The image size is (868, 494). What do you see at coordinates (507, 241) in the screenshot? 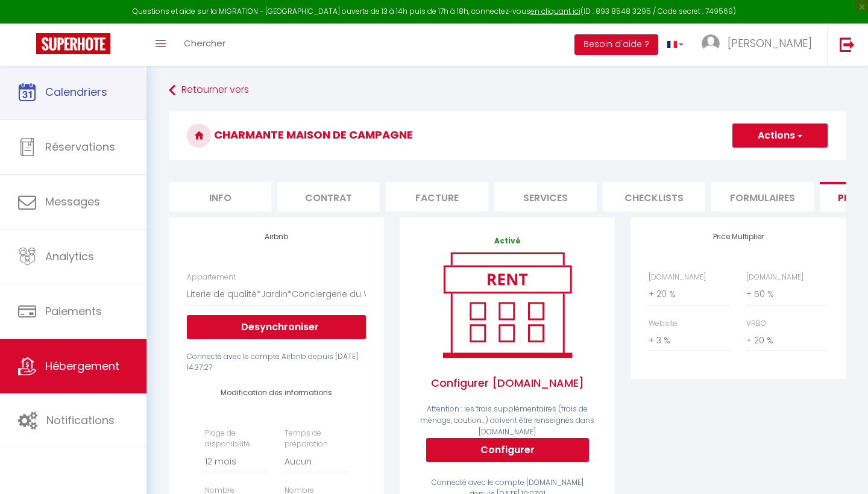
I see `p: Activé` at bounding box center [507, 241].